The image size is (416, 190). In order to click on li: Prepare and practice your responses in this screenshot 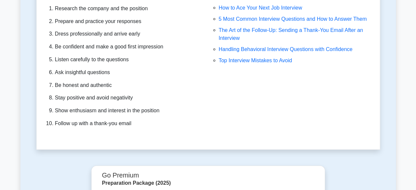, I will do `click(127, 21)`.